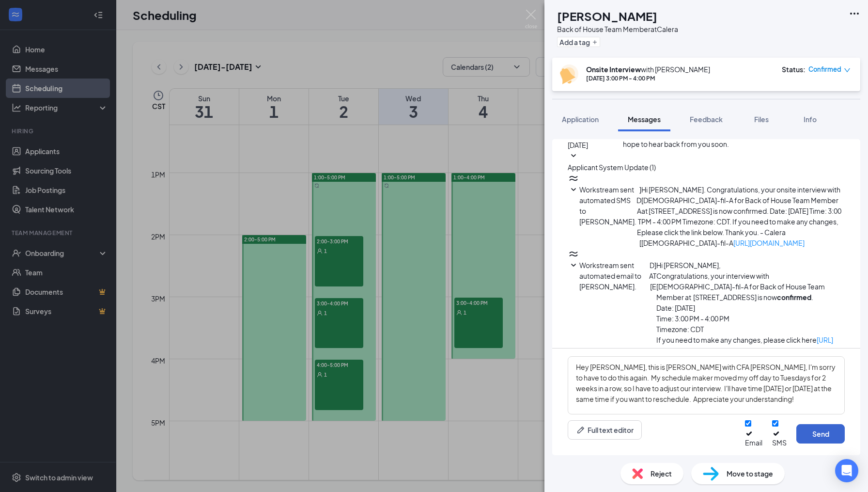 The image size is (868, 492). Describe the element at coordinates (762, 119) in the screenshot. I see `span: Files` at that location.